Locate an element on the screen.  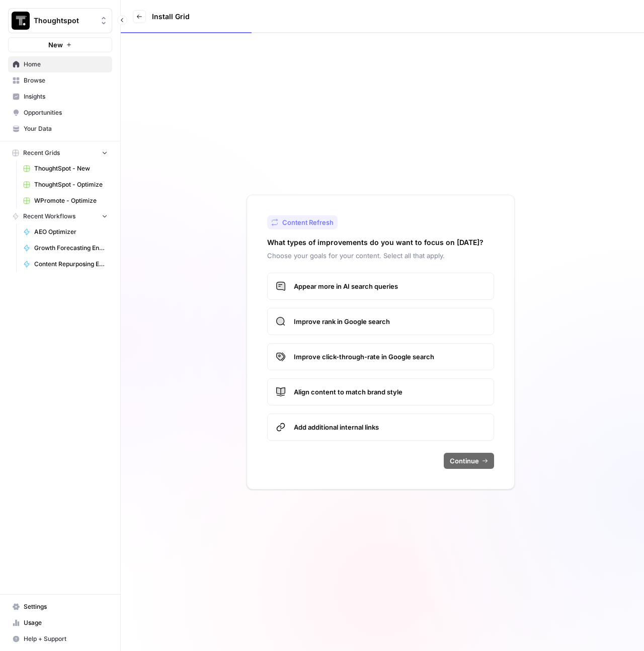
a: Opportunities is located at coordinates (60, 113).